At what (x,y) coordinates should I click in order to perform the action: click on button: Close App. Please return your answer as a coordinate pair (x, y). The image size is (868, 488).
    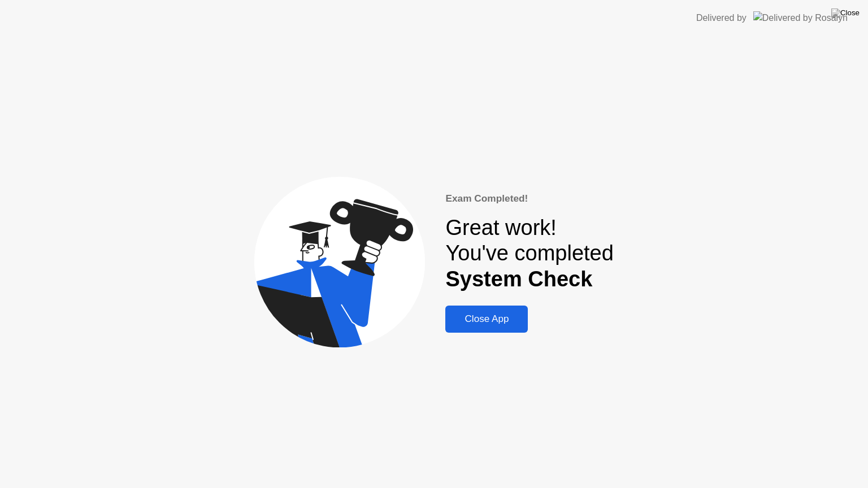
    Looking at the image, I should click on (486, 319).